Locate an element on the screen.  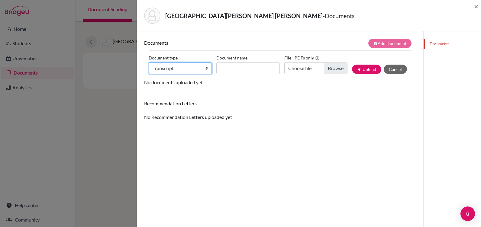
button: Cancel is located at coordinates (396, 69).